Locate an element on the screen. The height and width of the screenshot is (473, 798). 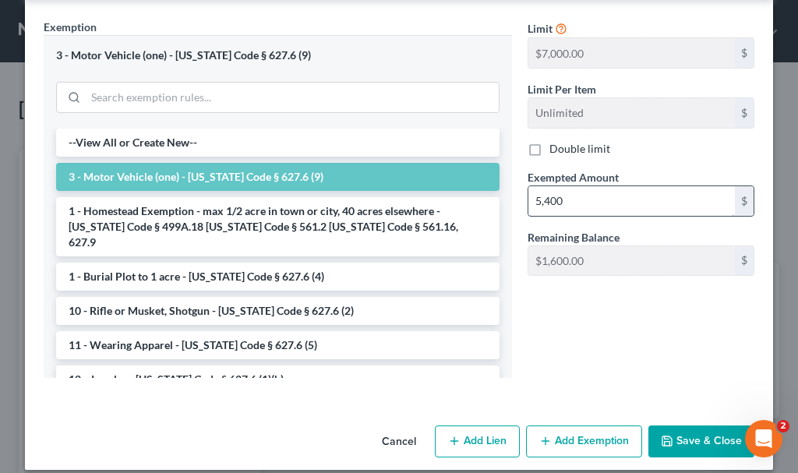
button: Cancel is located at coordinates (399, 442).